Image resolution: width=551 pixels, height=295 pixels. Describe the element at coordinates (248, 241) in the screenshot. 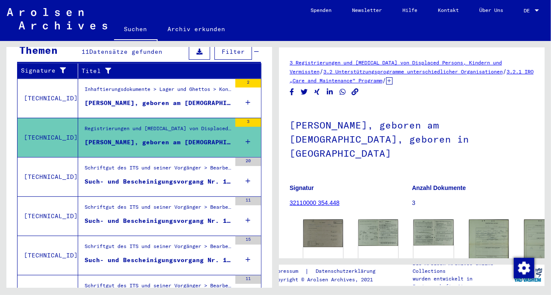

I see `div: 15` at that location.